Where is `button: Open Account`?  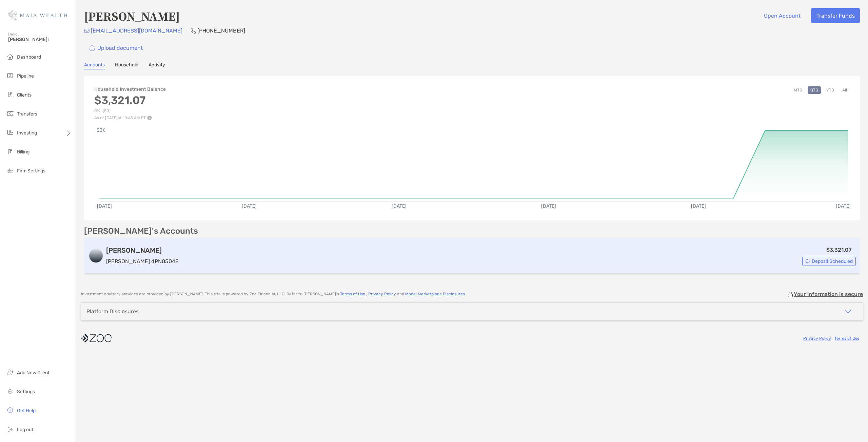
button: Open Account is located at coordinates (782, 16).